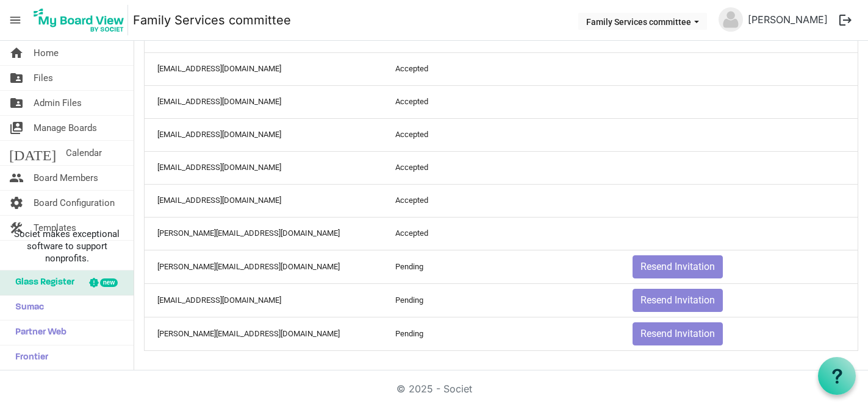  What do you see at coordinates (29, 358) in the screenshot?
I see `span: Frontier` at bounding box center [29, 358].